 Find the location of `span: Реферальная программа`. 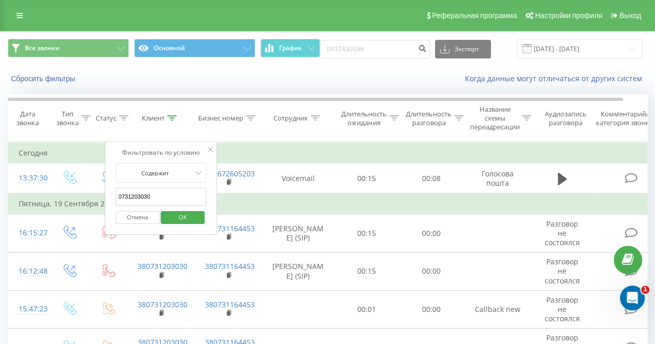

span: Реферальная программа is located at coordinates (474, 16).